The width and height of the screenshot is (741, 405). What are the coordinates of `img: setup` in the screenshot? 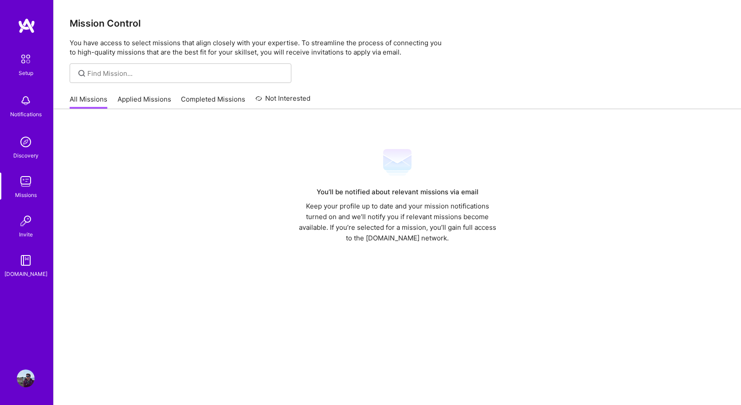 It's located at (26, 59).